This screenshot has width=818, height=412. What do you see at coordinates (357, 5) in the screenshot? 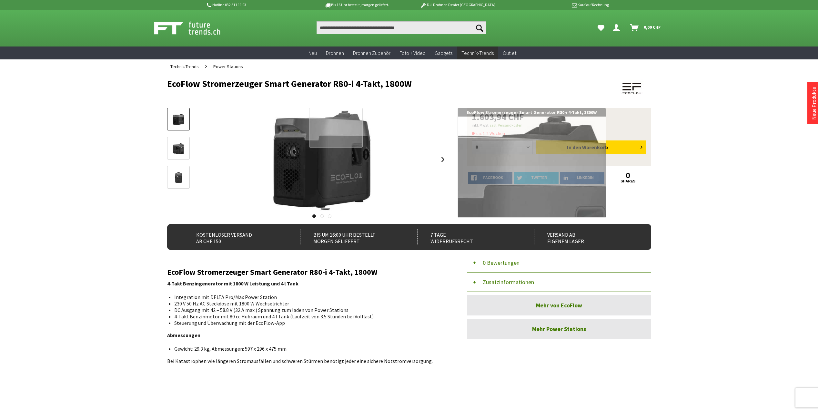
I see `p: Bis 16 Uhr bestellt, morgen geliefert.` at bounding box center [357, 5].